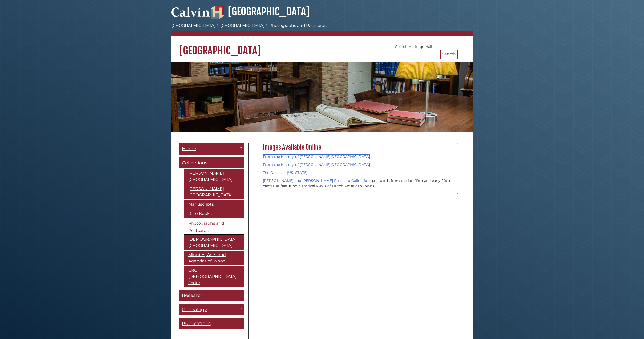 This screenshot has height=339, width=644. What do you see at coordinates (189, 148) in the screenshot?
I see `span: Home` at bounding box center [189, 148].